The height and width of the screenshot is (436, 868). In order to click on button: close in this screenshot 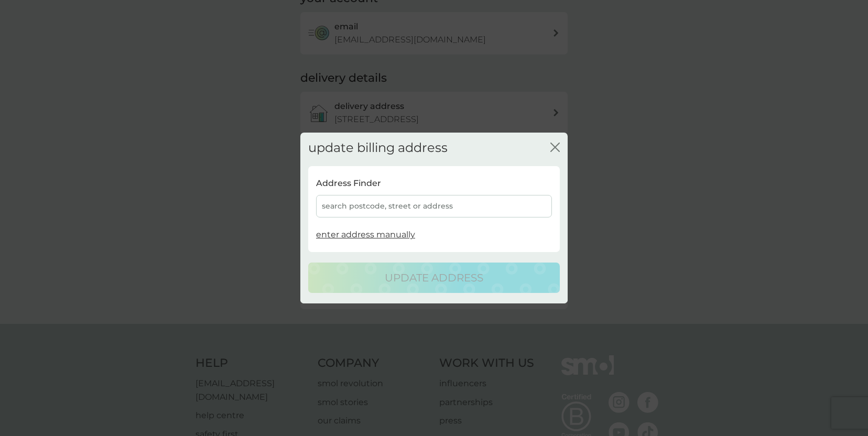, I will do `click(555, 148)`.